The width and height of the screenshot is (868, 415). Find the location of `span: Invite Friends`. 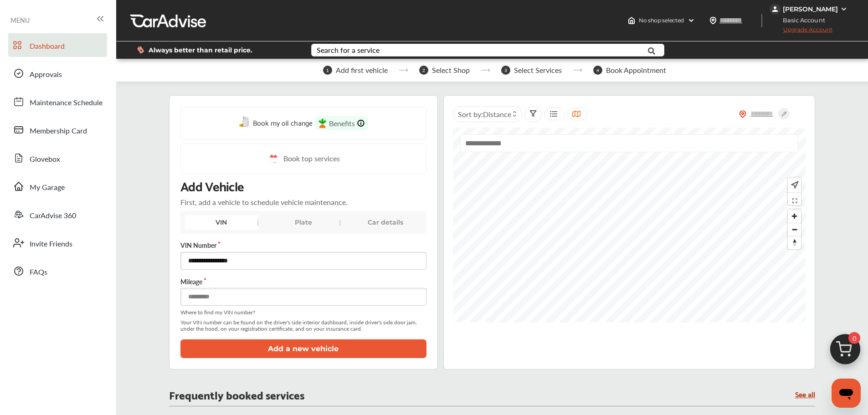

span: Invite Friends is located at coordinates (51, 244).